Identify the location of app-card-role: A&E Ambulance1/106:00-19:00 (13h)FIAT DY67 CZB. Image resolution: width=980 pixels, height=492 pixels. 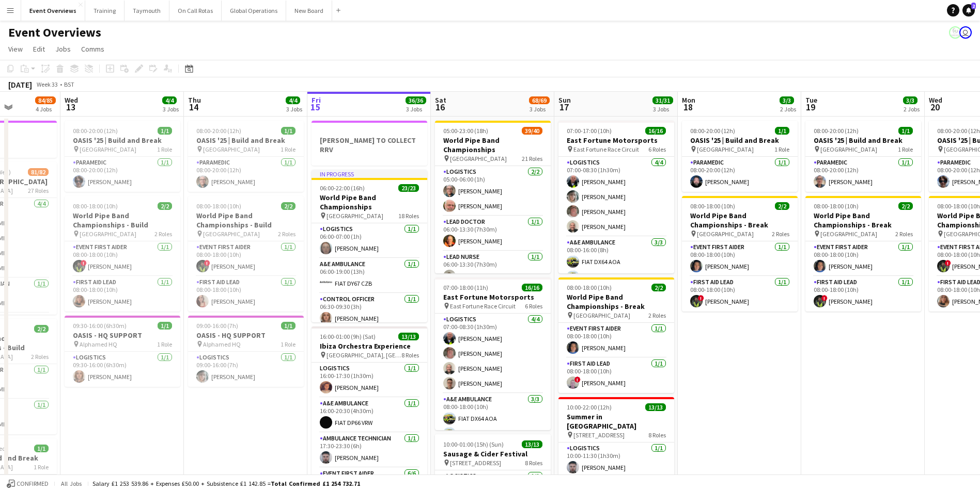
(369, 276).